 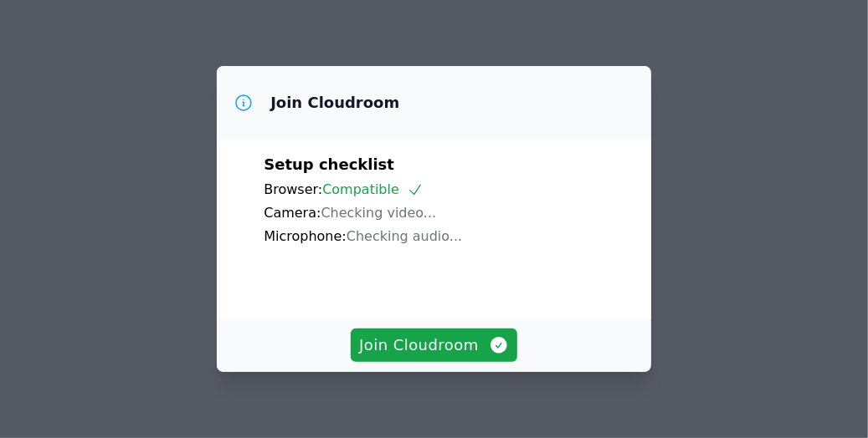 I want to click on span: Camera:, so click(x=292, y=213).